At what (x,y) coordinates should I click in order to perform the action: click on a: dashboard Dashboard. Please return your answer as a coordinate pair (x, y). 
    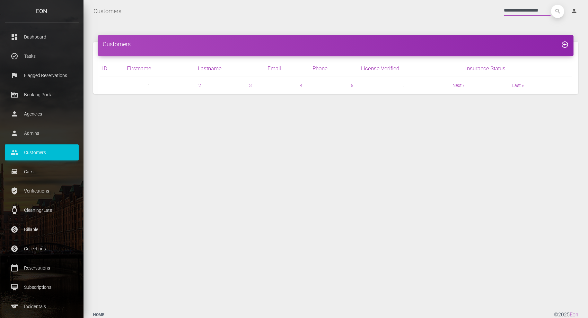
    Looking at the image, I should click on (42, 37).